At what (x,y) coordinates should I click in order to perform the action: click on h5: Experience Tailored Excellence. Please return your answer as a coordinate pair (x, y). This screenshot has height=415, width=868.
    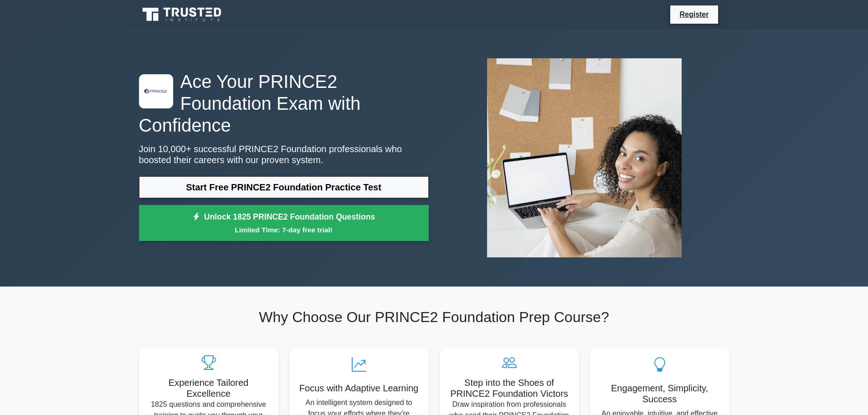
    Looking at the image, I should click on (209, 388).